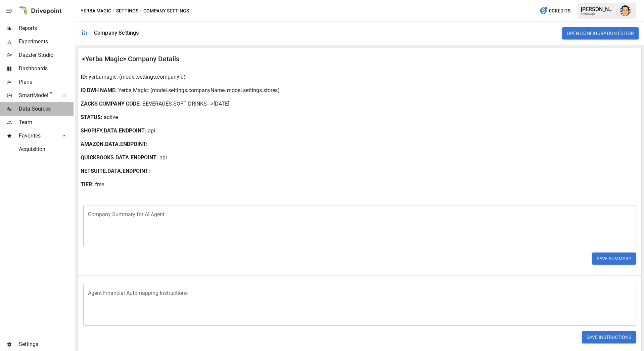  What do you see at coordinates (50, 95) in the screenshot?
I see `span: ™` at bounding box center [50, 95].